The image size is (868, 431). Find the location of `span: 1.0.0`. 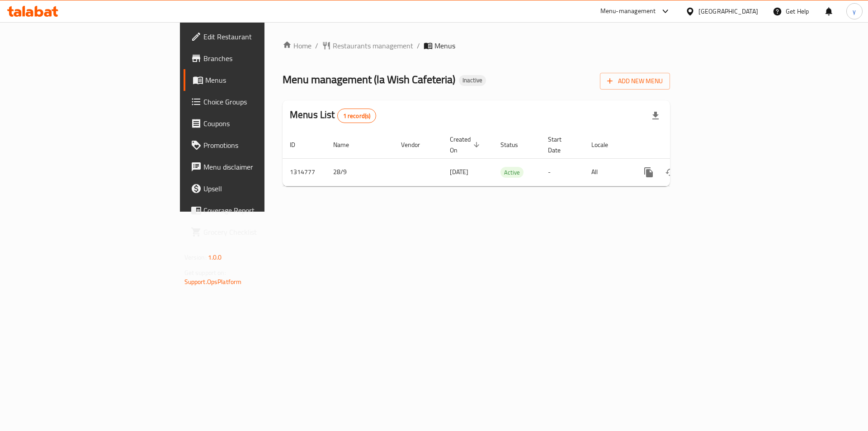

span: 1.0.0 is located at coordinates (215, 257).